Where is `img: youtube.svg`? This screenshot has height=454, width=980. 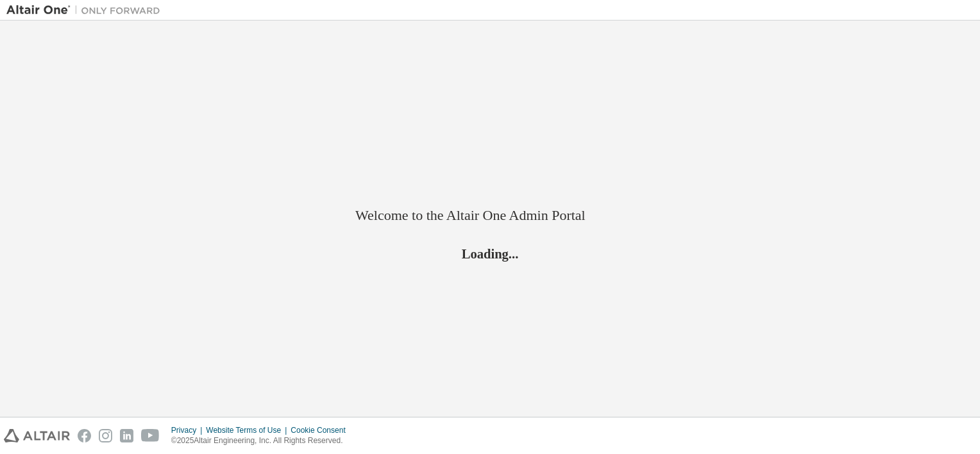
img: youtube.svg is located at coordinates (150, 436).